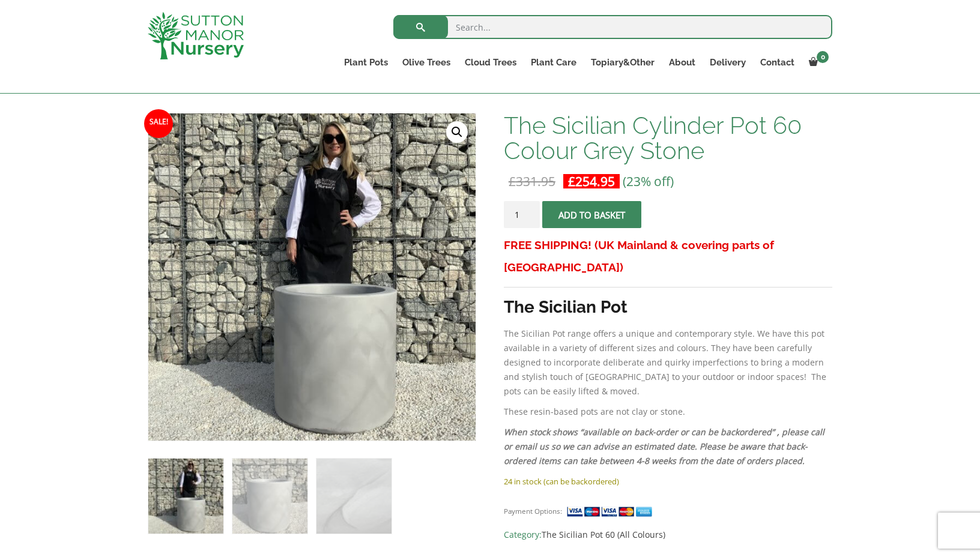 The height and width of the screenshot is (557, 980). Describe the element at coordinates (491, 62) in the screenshot. I see `a: Cloud Trees` at that location.